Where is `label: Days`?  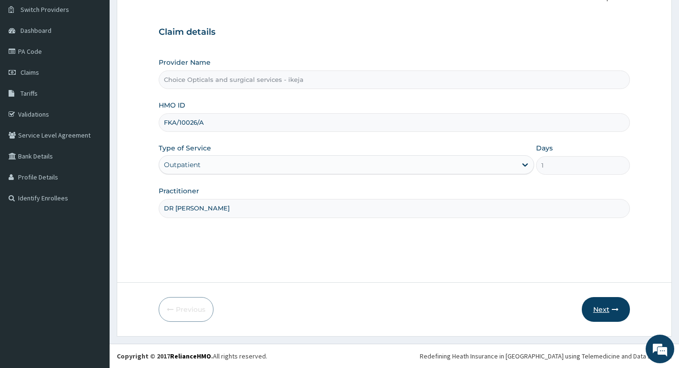
label: Days is located at coordinates (544, 148).